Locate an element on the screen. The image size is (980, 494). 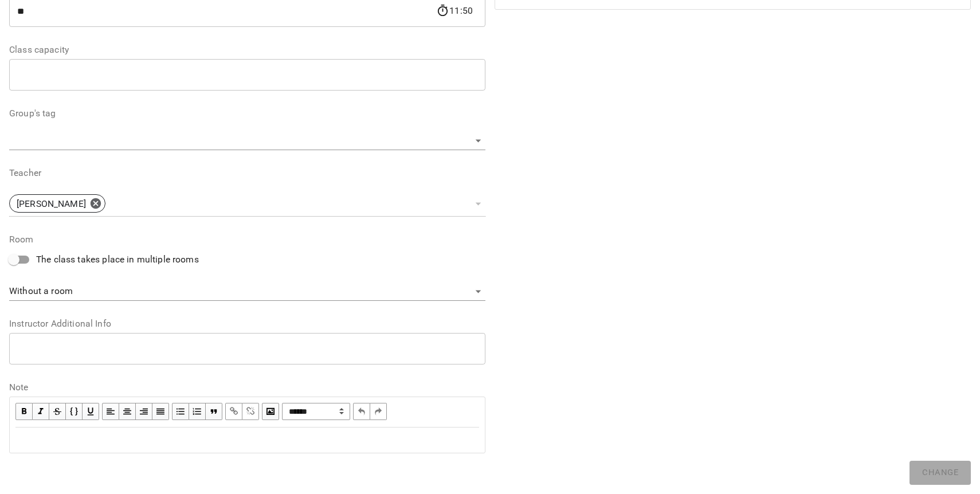
button: Align Center is located at coordinates (127, 412).